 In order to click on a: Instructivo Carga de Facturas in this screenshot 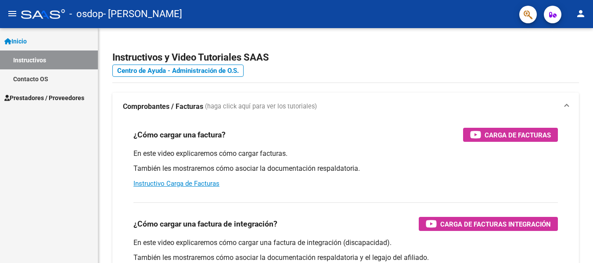, I will do `click(177, 184)`.